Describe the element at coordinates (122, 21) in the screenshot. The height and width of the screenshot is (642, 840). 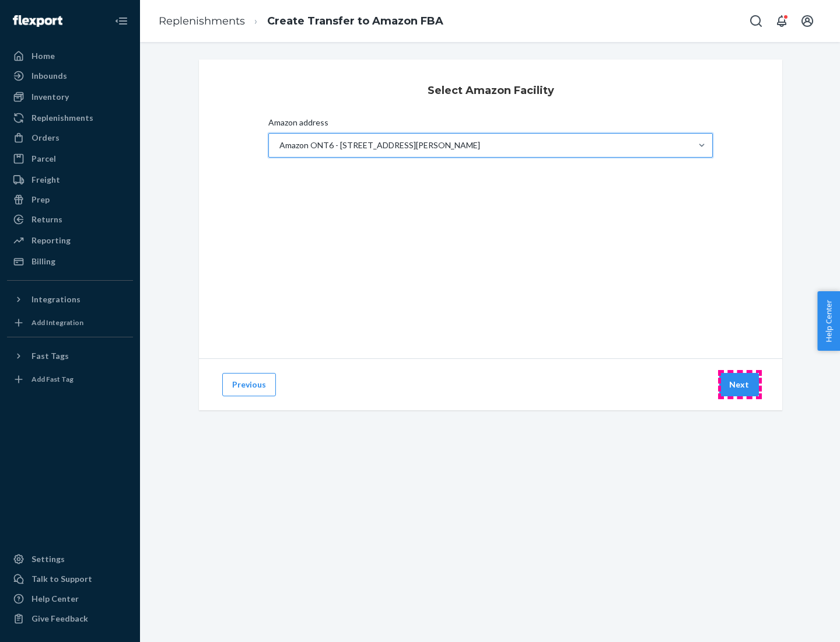
I see `button: Close Navigation` at that location.